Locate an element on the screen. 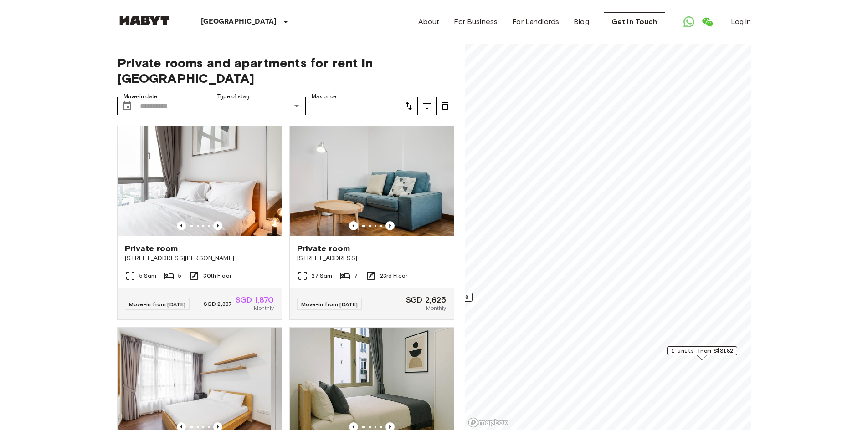 Image resolution: width=868 pixels, height=430 pixels. a: Open WhatsApp is located at coordinates (689, 22).